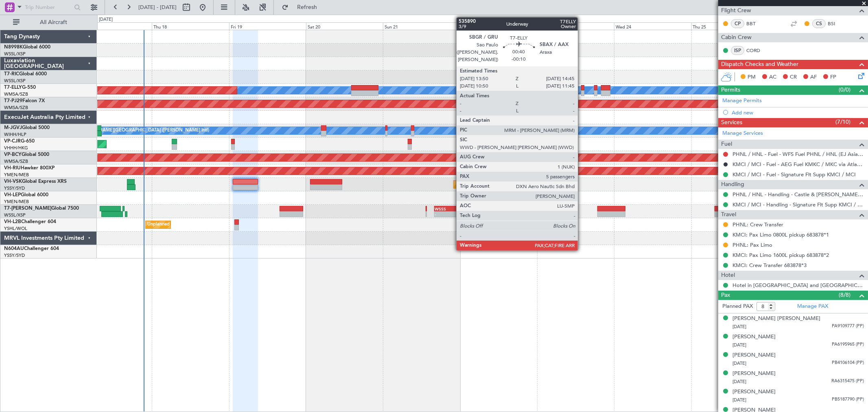  What do you see at coordinates (268, 26) in the screenshot?
I see `div: Fri 19` at bounding box center [268, 26].